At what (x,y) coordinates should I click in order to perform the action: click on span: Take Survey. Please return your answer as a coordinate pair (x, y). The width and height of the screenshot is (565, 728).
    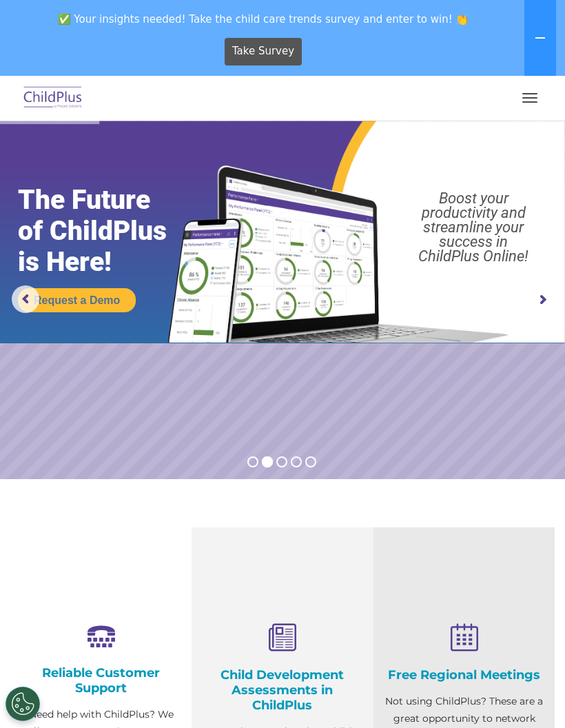
    Looking at the image, I should click on (263, 51).